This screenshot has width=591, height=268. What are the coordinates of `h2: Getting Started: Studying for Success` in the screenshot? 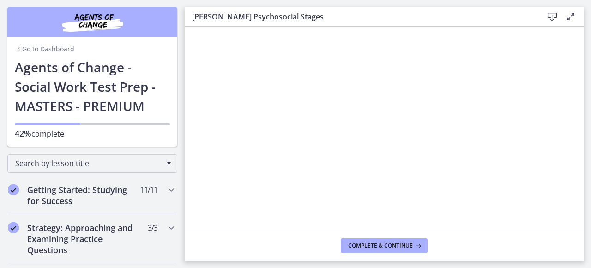 It's located at (84, 195).